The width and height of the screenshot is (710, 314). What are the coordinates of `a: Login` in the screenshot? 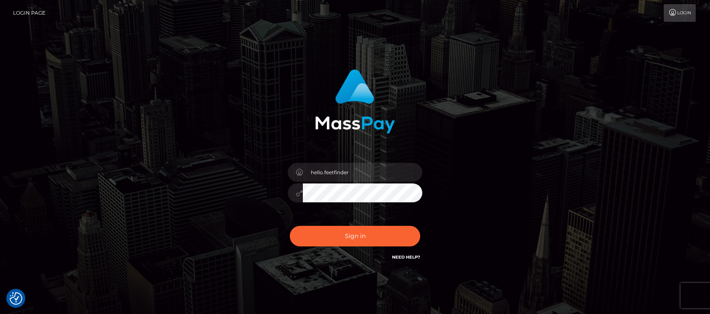 It's located at (679, 13).